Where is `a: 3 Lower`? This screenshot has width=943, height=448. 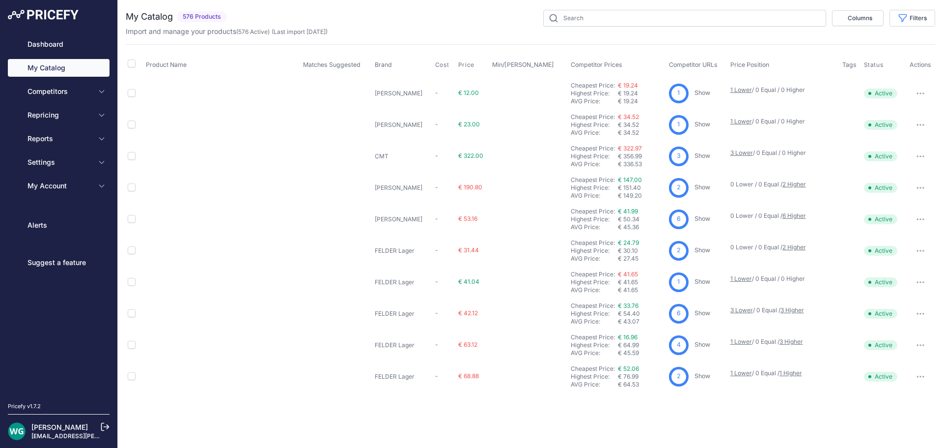 a: 3 Lower is located at coordinates (742, 309).